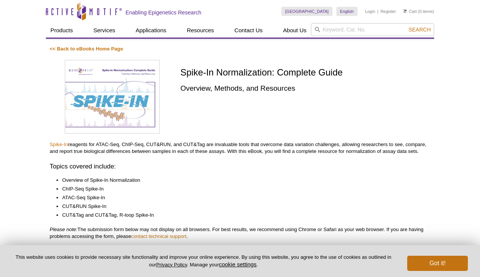 This screenshot has height=277, width=480. Describe the element at coordinates (438, 263) in the screenshot. I see `button: Got it!` at that location.